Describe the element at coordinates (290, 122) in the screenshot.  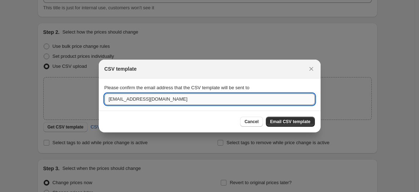
I see `button: Email CSV template` at that location.